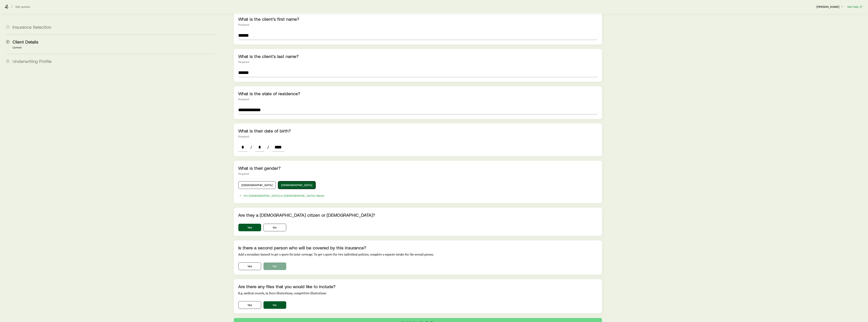  What do you see at coordinates (32, 61) in the screenshot?
I see `span: Underwriting Profile` at bounding box center [32, 61].